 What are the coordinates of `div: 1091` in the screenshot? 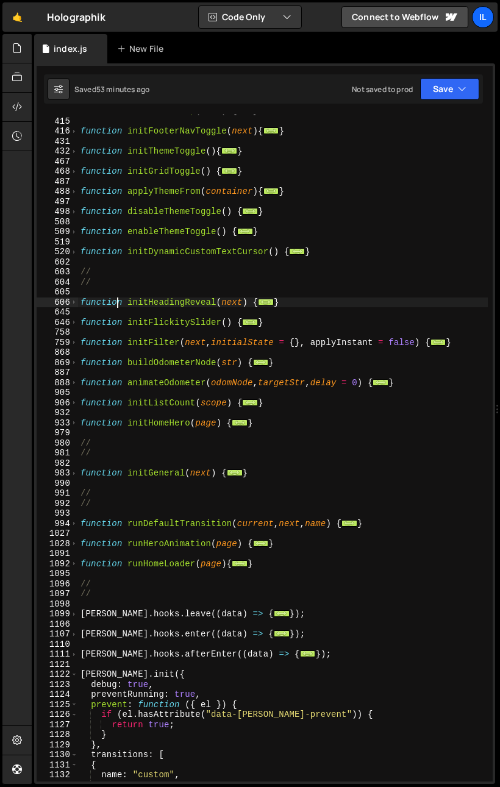 It's located at (57, 554).